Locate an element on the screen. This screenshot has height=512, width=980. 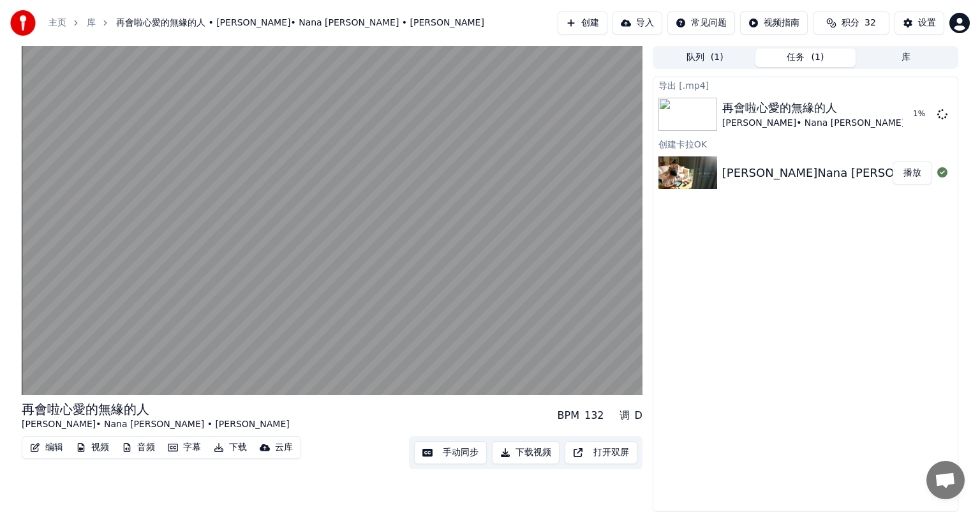
button: 下载视频 is located at coordinates (526, 453).